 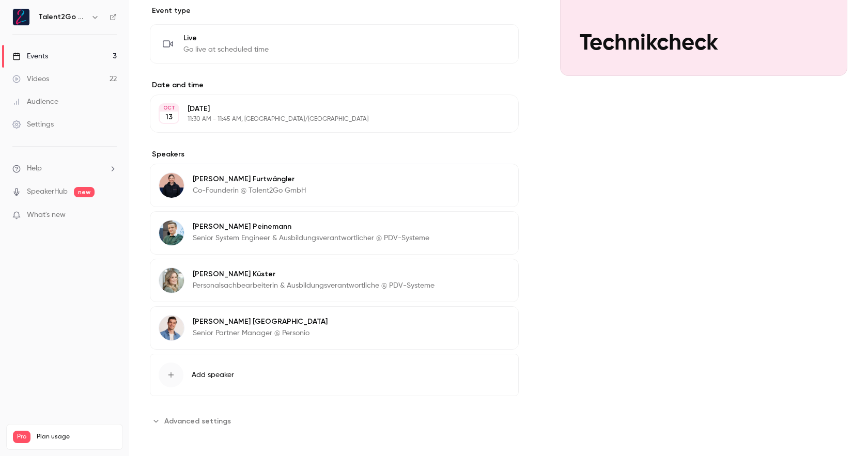 I want to click on div: Settings, so click(x=33, y=125).